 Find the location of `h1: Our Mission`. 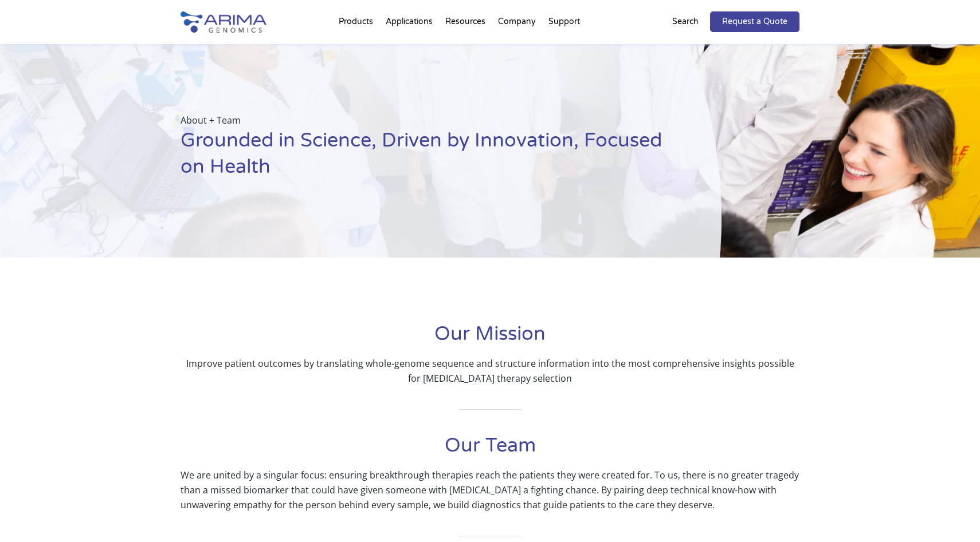

h1: Our Mission is located at coordinates (490, 338).